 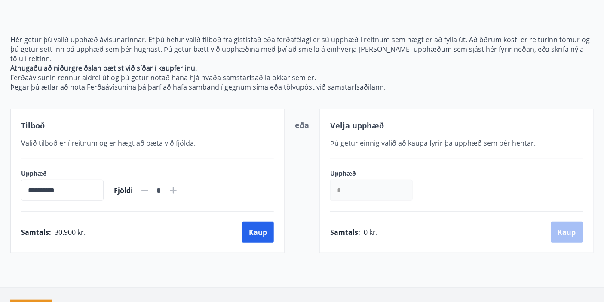 I want to click on span: 30.900 kr., so click(x=70, y=232).